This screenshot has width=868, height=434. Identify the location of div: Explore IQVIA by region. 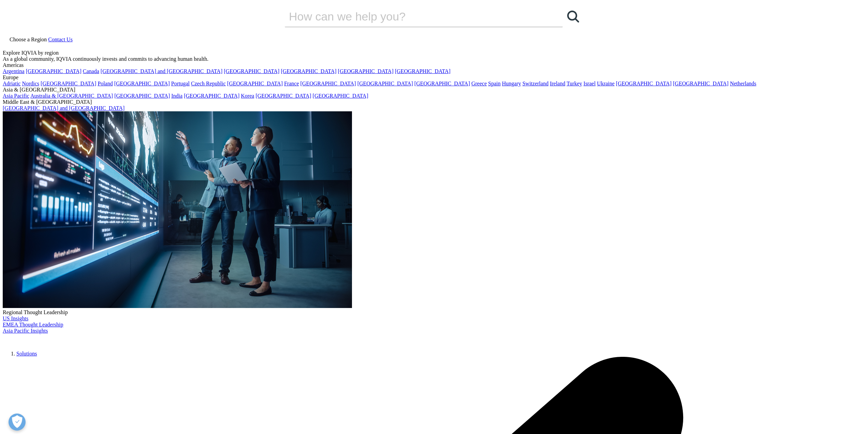
(434, 53).